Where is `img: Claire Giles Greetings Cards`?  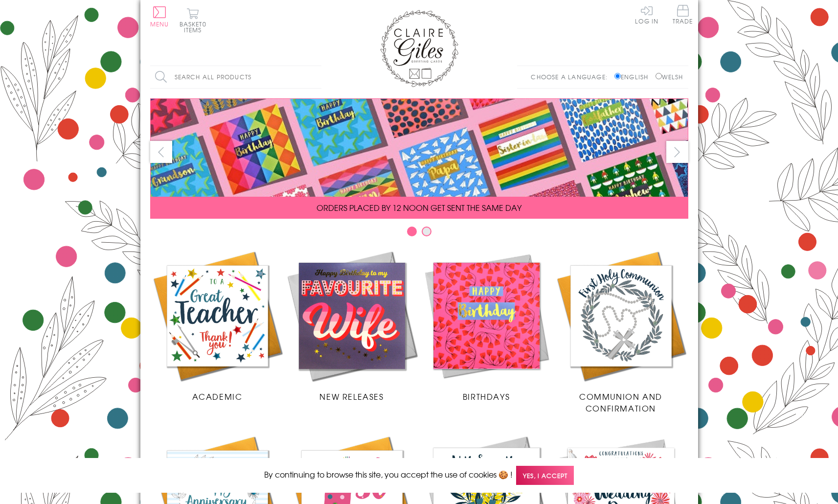
img: Claire Giles Greetings Cards is located at coordinates (419, 49).